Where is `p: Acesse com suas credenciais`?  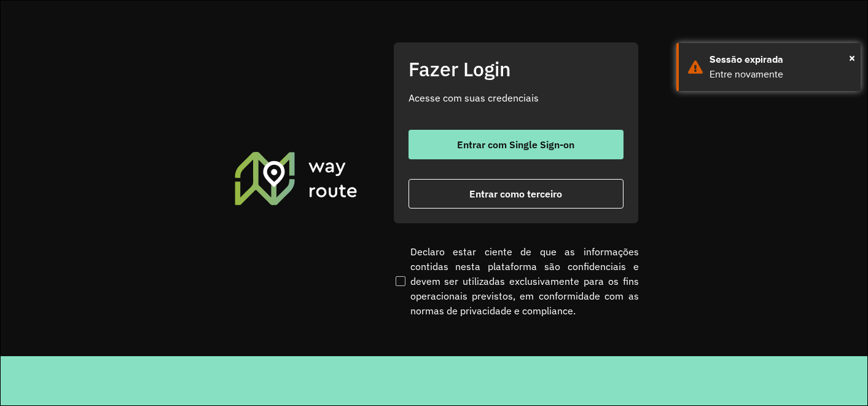 p: Acesse com suas credenciais is located at coordinates (516, 98).